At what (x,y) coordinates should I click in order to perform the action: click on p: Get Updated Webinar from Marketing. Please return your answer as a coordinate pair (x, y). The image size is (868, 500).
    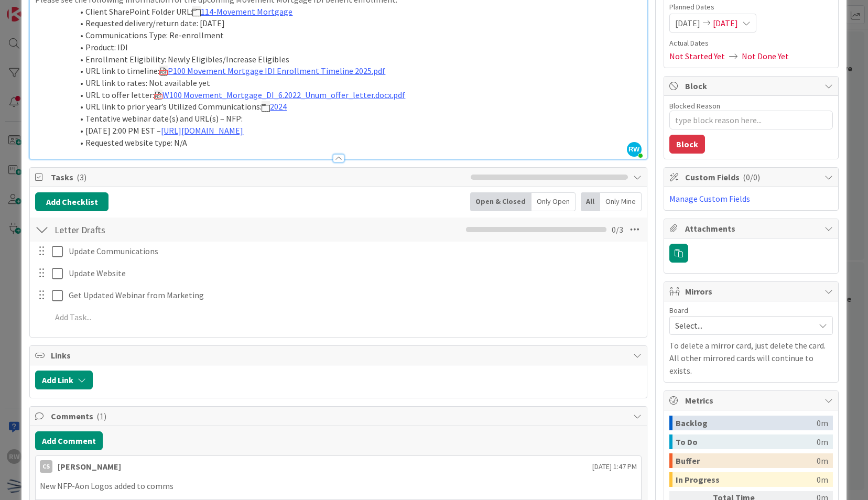
    Looking at the image, I should click on (354, 295).